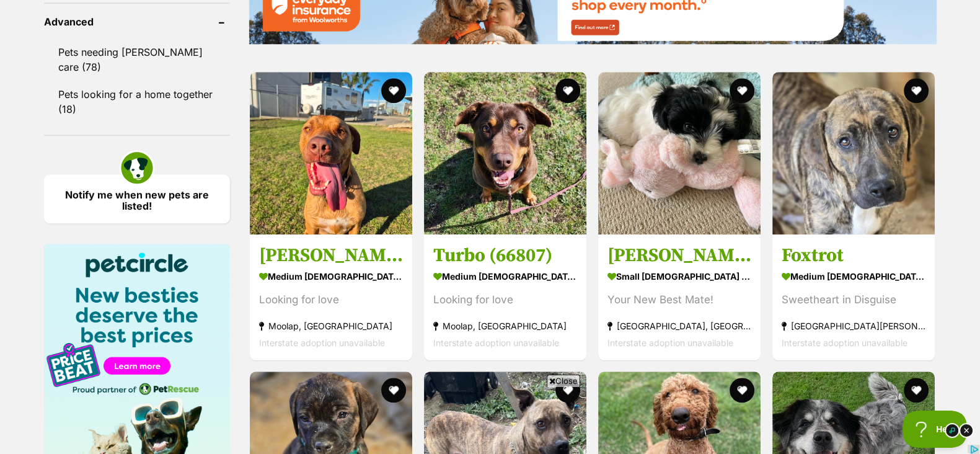  Describe the element at coordinates (137, 102) in the screenshot. I see `a: Pets looking for a home together (18)` at that location.